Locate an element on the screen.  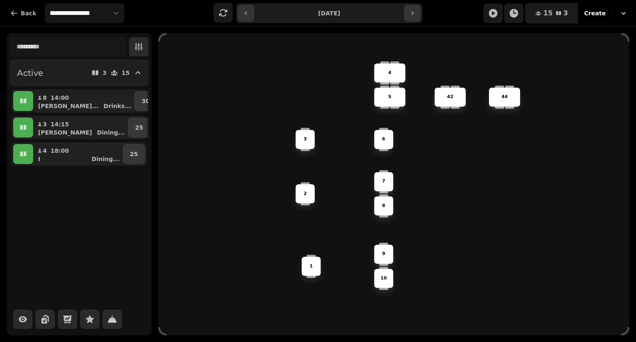
span: Create is located at coordinates (595, 13).